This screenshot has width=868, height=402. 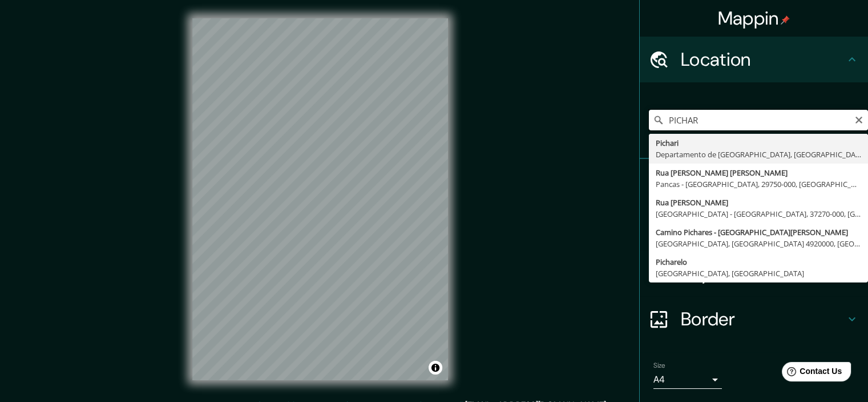 What do you see at coordinates (759, 143) in the screenshot?
I see `div: Pichari` at bounding box center [759, 143].